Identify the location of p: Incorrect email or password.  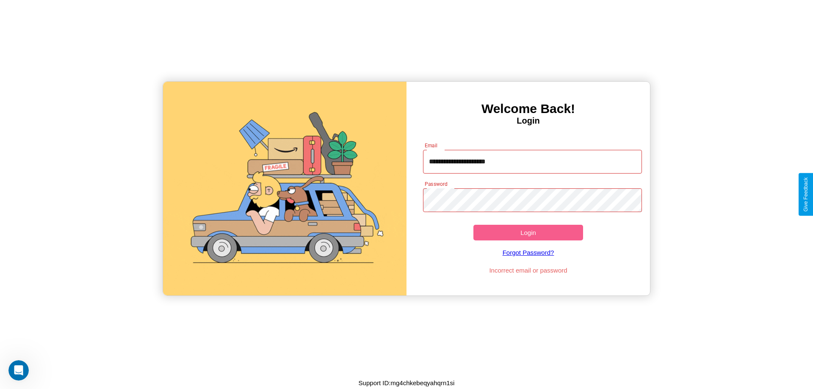
(528, 270).